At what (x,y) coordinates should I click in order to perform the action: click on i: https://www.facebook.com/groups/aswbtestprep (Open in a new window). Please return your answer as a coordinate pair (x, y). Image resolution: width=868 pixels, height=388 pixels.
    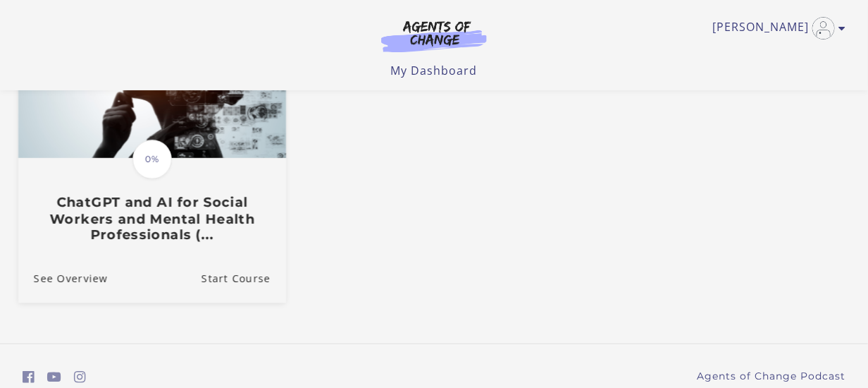
    Looking at the image, I should click on (28, 377).